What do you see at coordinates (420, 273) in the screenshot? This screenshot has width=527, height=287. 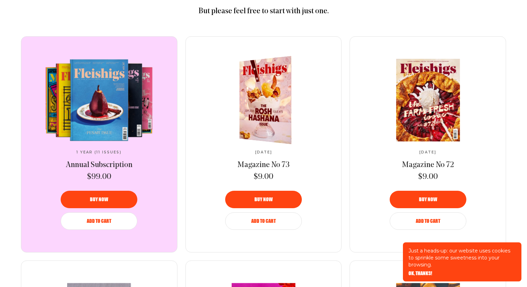 I see `button: OK, THANKS!` at bounding box center [420, 273].